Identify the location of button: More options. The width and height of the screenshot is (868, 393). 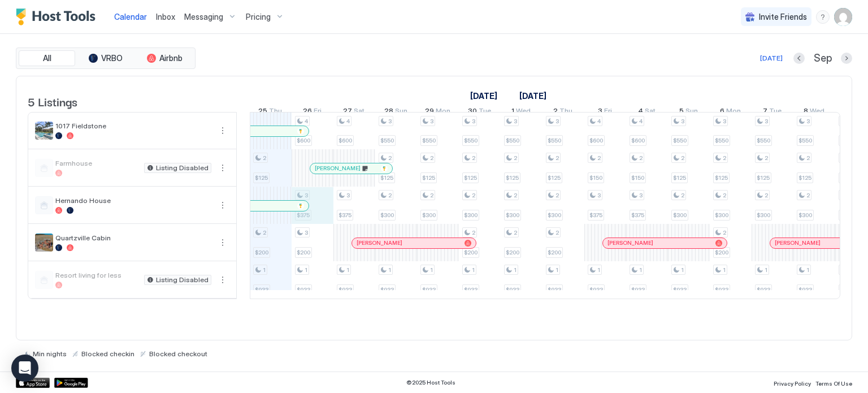
(223, 280).